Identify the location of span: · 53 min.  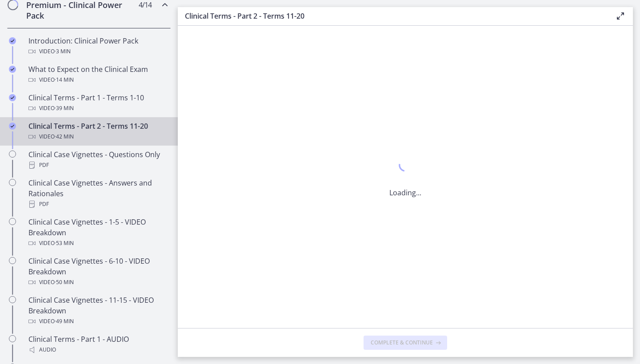
(64, 243).